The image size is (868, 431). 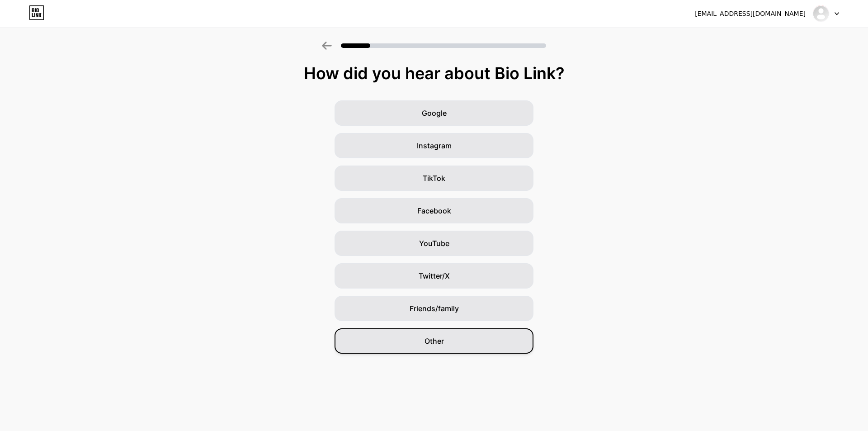 I want to click on span: Twitter/X, so click(x=434, y=276).